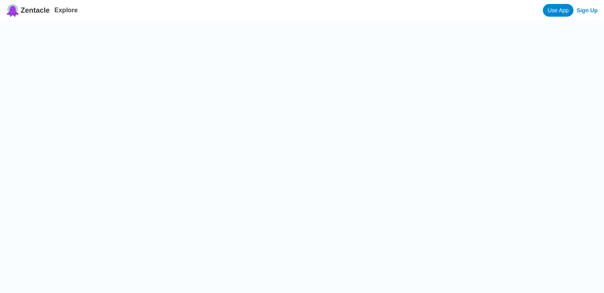  I want to click on a: Zentacle logoZentacle, so click(28, 10).